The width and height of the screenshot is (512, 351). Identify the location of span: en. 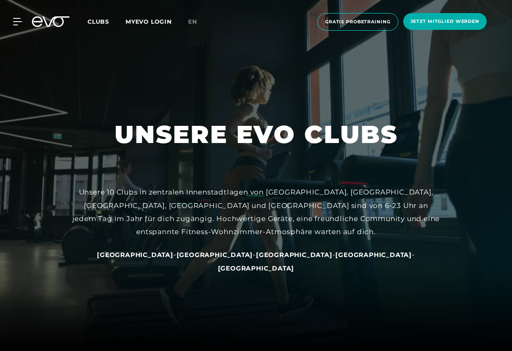
(193, 22).